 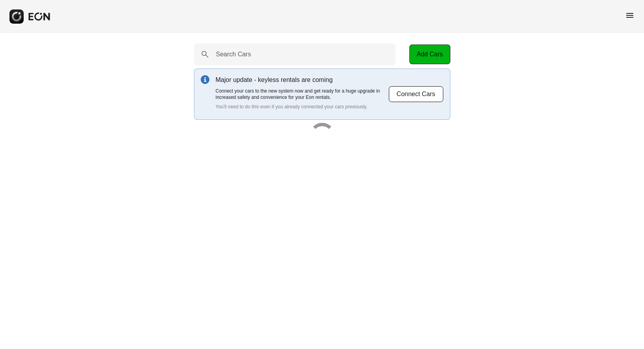 What do you see at coordinates (416, 94) in the screenshot?
I see `button: Connect Cars` at bounding box center [416, 94].